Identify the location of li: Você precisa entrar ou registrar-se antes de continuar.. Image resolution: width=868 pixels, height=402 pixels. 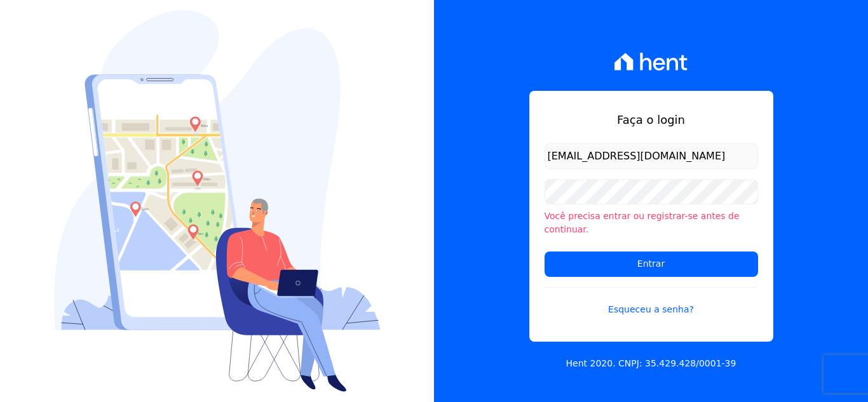
(652, 223).